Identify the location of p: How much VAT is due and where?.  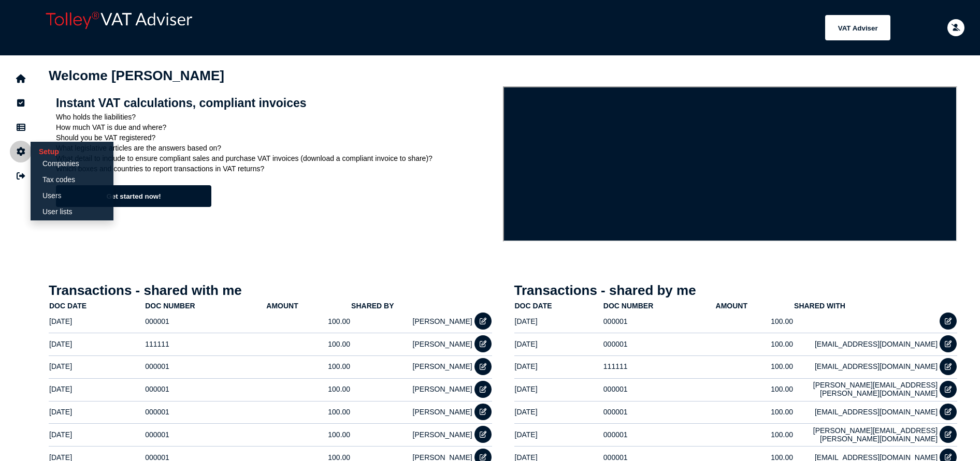
(275, 128).